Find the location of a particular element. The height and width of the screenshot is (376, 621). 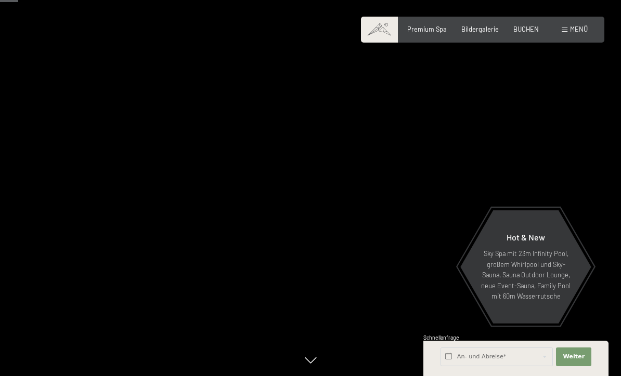

p: Sky Spa mit 23m Infinity Pool, großem Whirlpool und Sky-Sauna, Sauna Outdoor Lounge, neue Event-S... is located at coordinates (526, 275).